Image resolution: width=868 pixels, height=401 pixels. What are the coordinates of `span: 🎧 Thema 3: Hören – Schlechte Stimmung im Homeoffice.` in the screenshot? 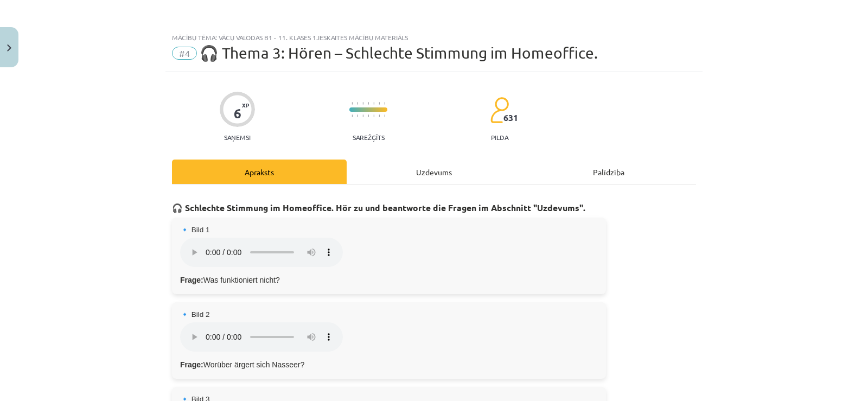 It's located at (399, 53).